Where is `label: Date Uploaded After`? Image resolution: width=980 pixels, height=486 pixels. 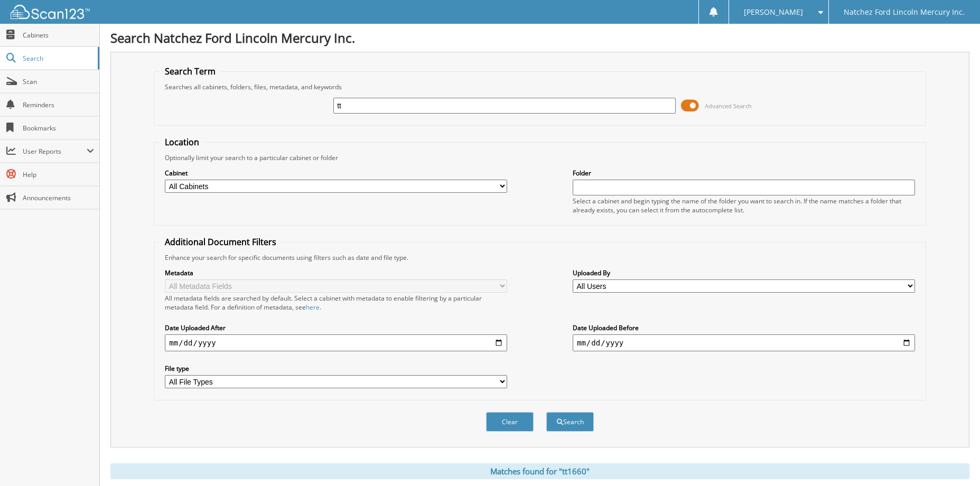
label: Date Uploaded After is located at coordinates (336, 328).